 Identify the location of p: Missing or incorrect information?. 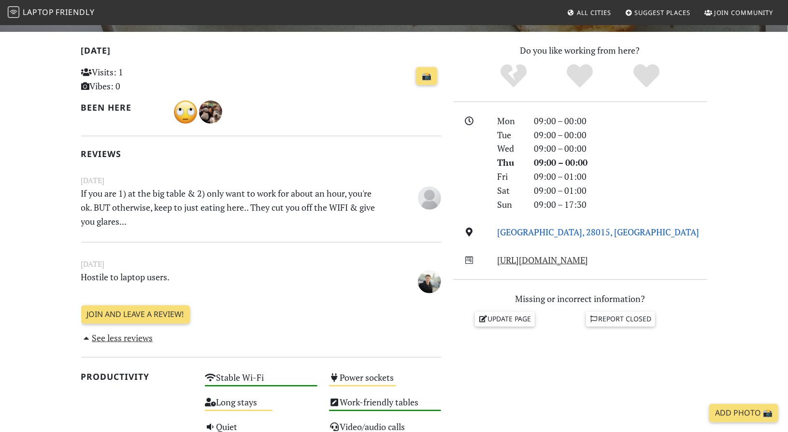
(580, 298).